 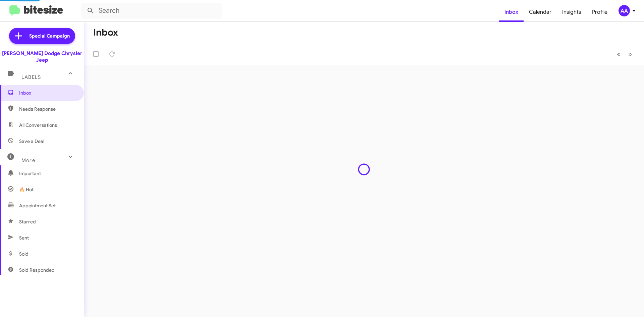 I want to click on span: Sent, so click(x=24, y=238).